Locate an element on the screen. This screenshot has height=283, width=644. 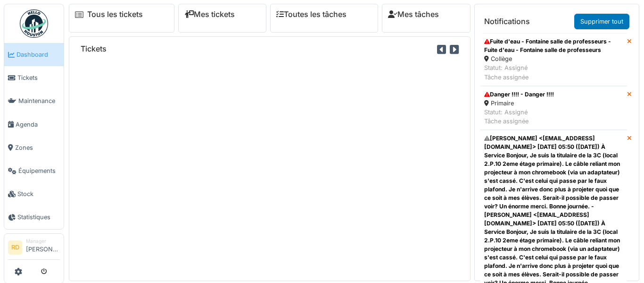
a: Mes tâches is located at coordinates (413, 14).